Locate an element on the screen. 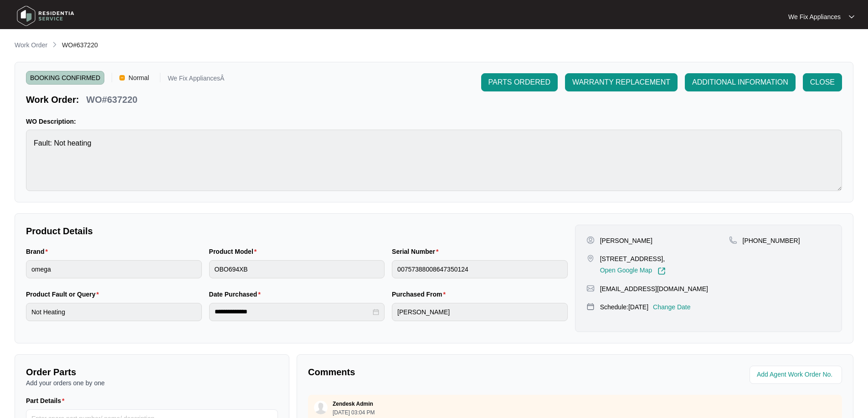  label: Part Details is located at coordinates (47, 401).